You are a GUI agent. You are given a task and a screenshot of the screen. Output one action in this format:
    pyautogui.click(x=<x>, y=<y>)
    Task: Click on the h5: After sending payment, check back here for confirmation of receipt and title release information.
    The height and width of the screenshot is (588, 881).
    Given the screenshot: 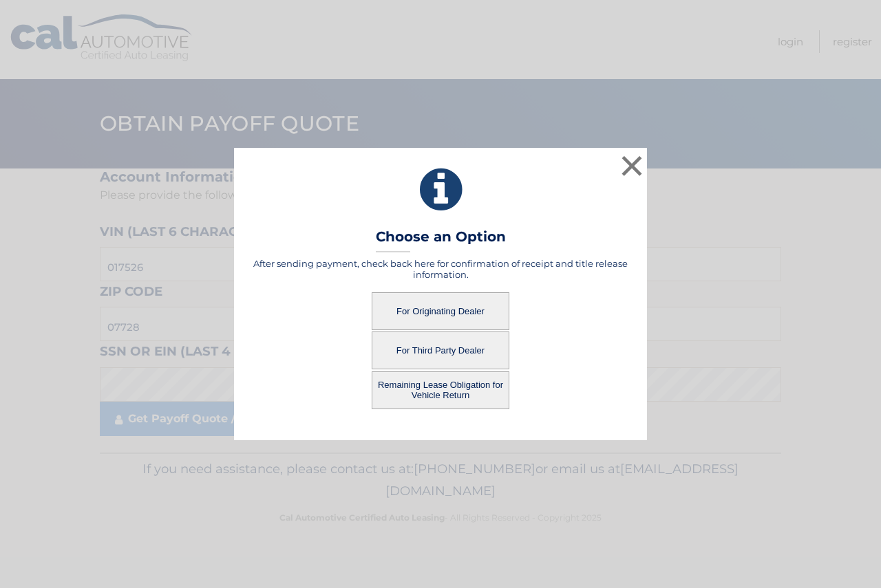 What is the action you would take?
    pyautogui.click(x=440, y=269)
    